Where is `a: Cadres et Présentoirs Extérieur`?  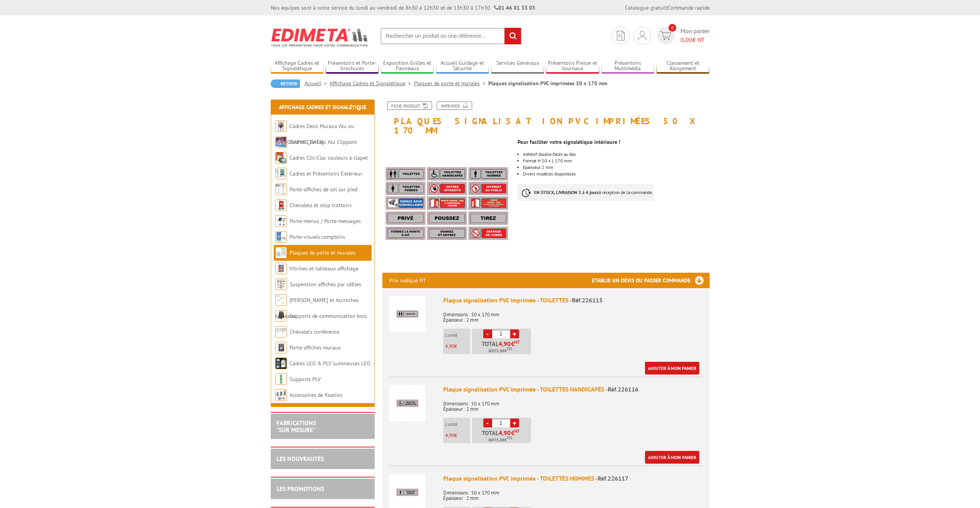 a: Cadres et Présentoirs Extérieur is located at coordinates (325, 174).